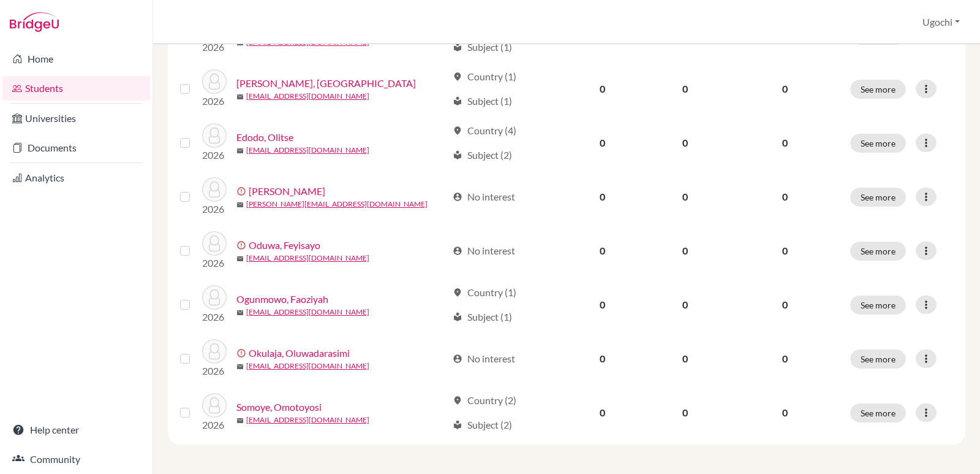  I want to click on a: Community, so click(76, 460).